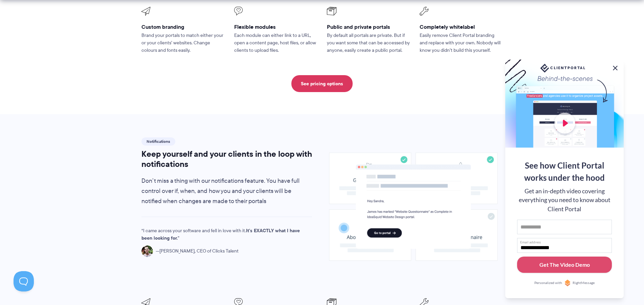 Image resolution: width=644 pixels, height=305 pixels. Describe the element at coordinates (564, 264) in the screenshot. I see `button: Get The Video Demo` at that location.